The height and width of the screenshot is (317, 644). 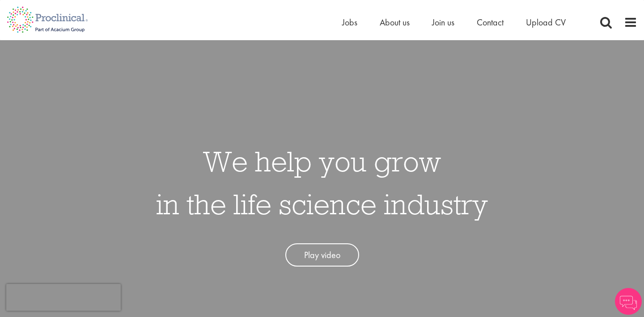 I want to click on span: About us, so click(x=394, y=22).